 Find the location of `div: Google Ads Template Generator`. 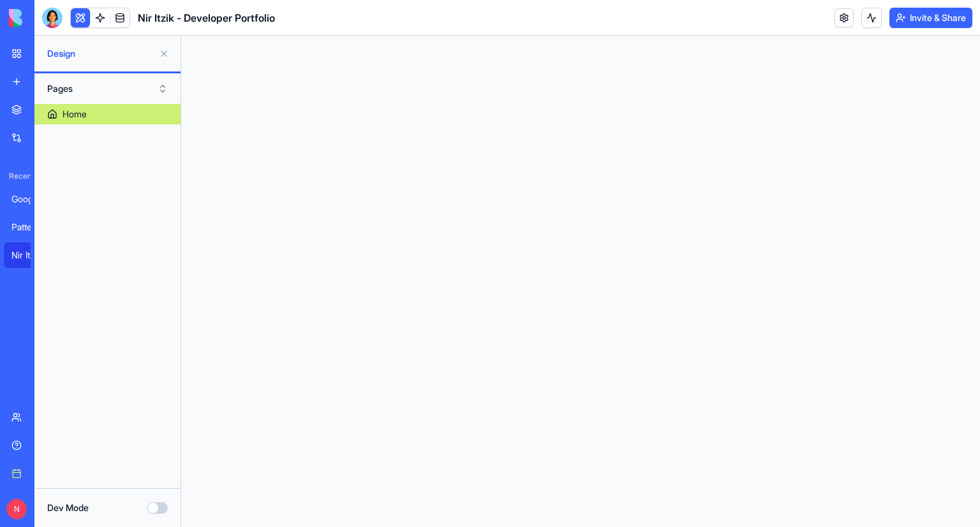

div: Google Ads Template Generator is located at coordinates (29, 199).